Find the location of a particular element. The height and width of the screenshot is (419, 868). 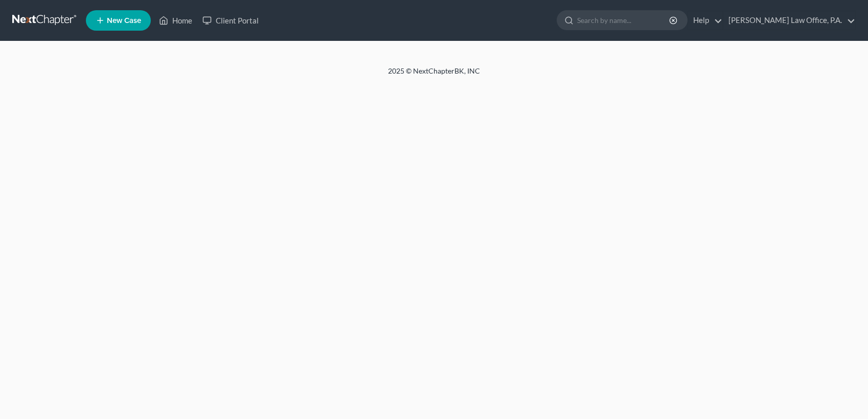

div: 2025 © NextChapterBK, INC is located at coordinates (434, 75).